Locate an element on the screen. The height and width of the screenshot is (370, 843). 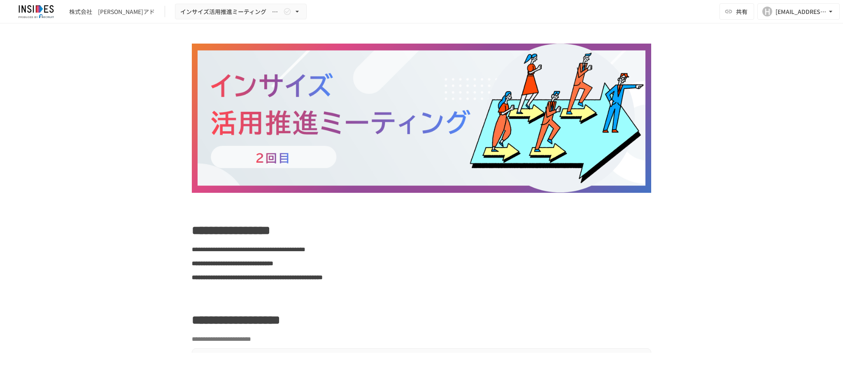
button: 共有 is located at coordinates (737, 12).